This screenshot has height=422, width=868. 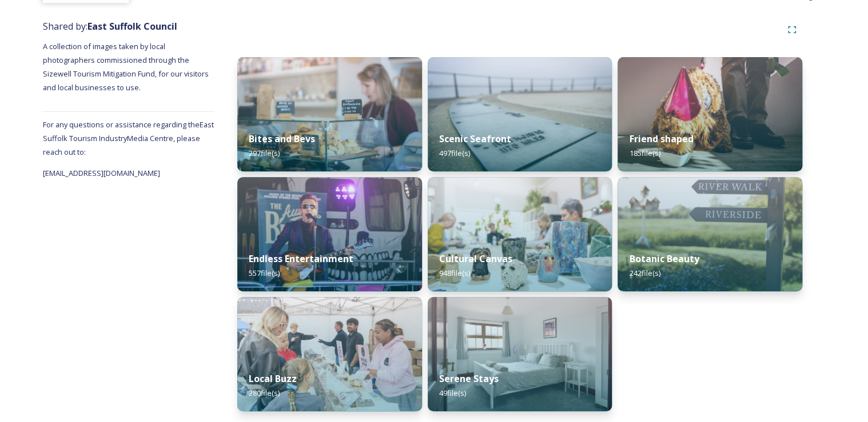 What do you see at coordinates (110, 26) in the screenshot?
I see `span: Shared by:` at bounding box center [110, 26].